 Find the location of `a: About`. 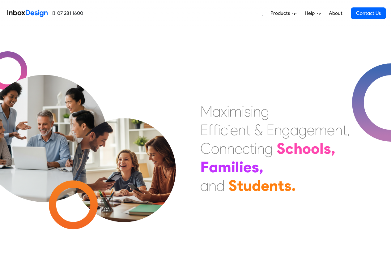

a: About is located at coordinates (335, 13).